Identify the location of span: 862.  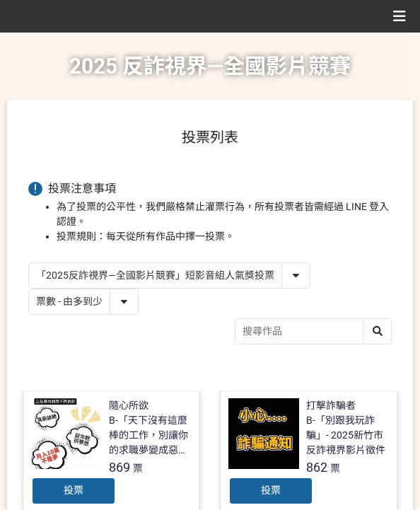
(317, 467).